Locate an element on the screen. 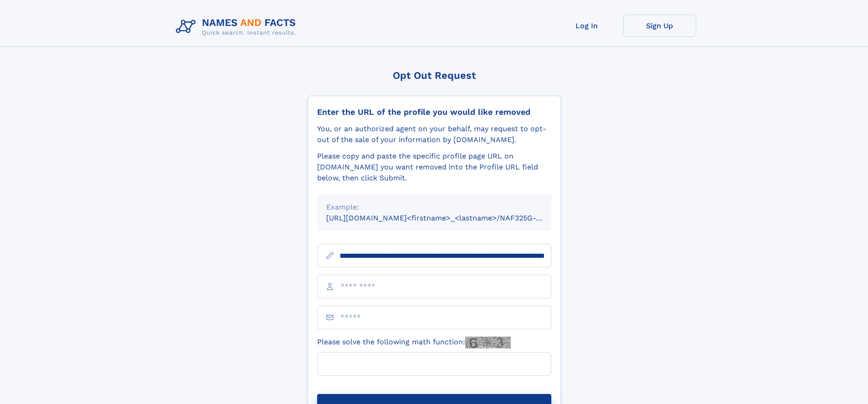 Image resolution: width=868 pixels, height=404 pixels. label: Please solve the following math function: is located at coordinates (414, 342).